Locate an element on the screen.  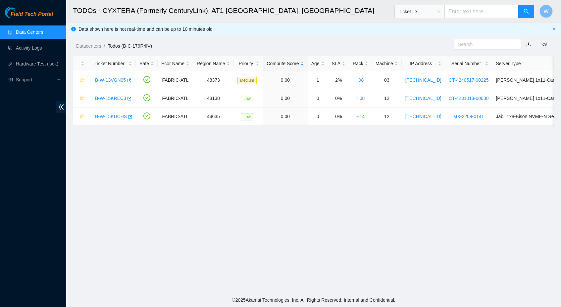
span: search is located at coordinates (526, 12).